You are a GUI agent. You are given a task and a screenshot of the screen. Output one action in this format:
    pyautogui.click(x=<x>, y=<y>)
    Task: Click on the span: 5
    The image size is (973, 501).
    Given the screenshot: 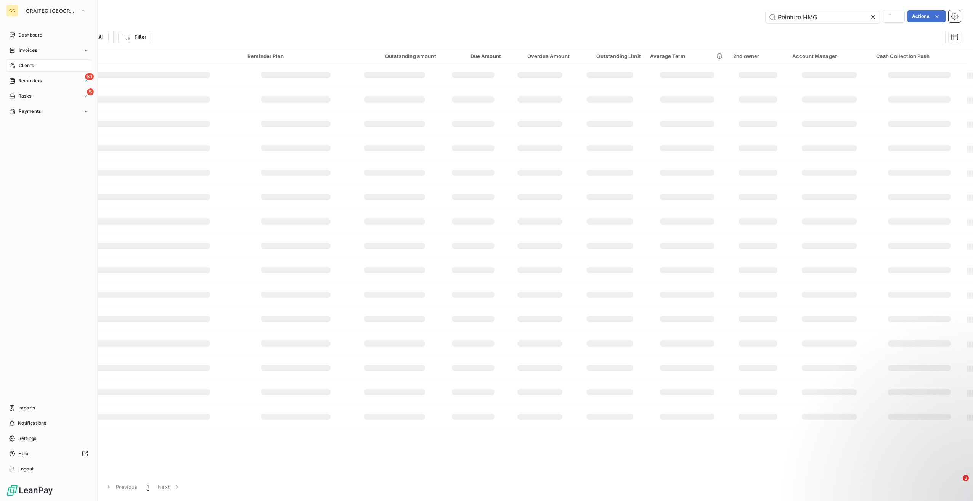 What is the action you would take?
    pyautogui.click(x=90, y=92)
    